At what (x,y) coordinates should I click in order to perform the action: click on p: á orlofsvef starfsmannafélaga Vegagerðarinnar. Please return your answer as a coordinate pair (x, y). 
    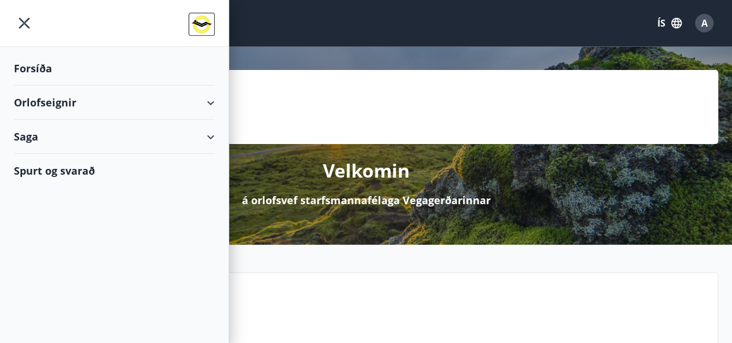
    Looking at the image, I should click on (366, 200).